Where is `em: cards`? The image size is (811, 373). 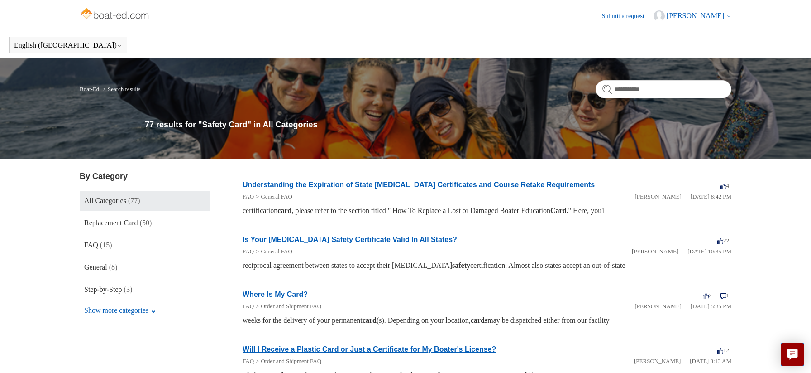
em: cards is located at coordinates (479, 320).